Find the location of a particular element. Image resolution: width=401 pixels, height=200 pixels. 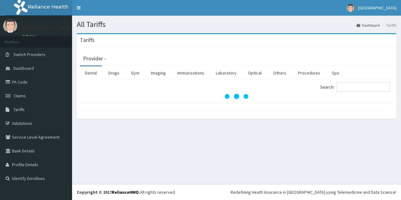

a: Drugs is located at coordinates (114, 73).